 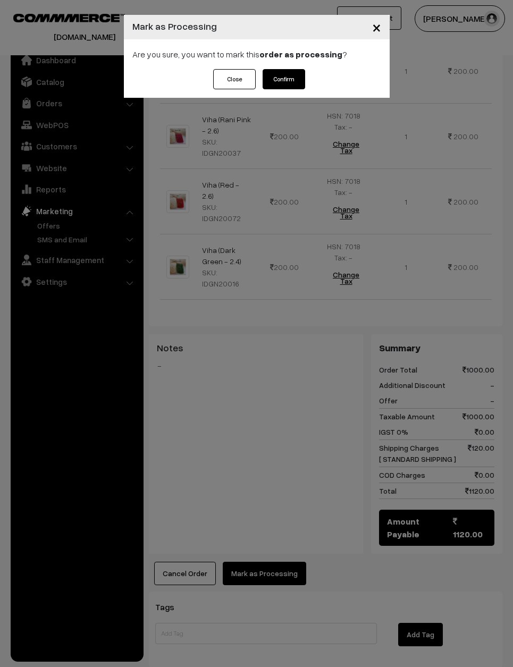 I want to click on button: Confirm, so click(x=284, y=79).